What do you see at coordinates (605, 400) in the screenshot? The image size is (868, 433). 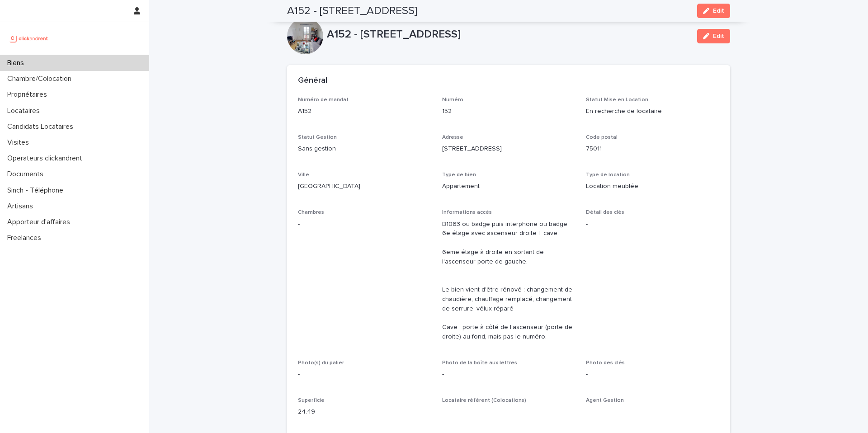 I see `span: Agent Gestion` at bounding box center [605, 400].